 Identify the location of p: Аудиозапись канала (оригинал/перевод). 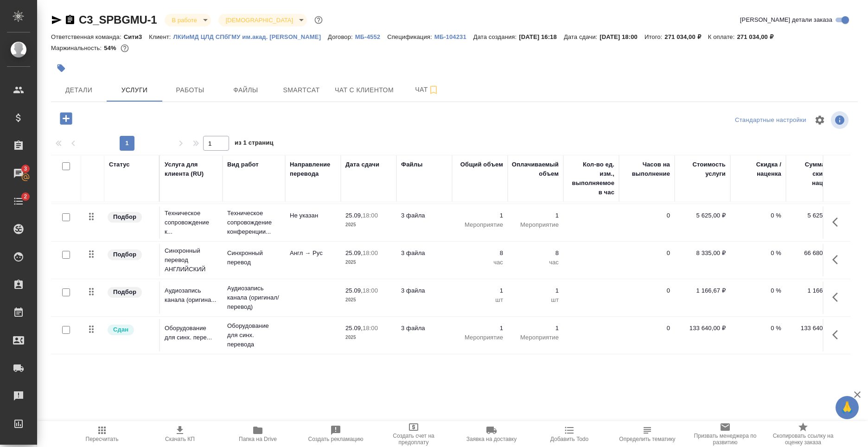
(254, 298).